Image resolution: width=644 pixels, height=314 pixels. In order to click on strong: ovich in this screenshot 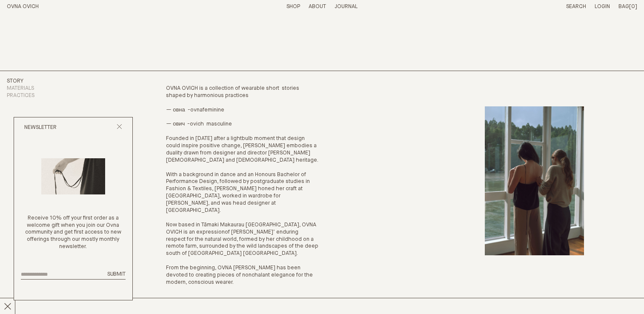, I will do `click(197, 124)`.